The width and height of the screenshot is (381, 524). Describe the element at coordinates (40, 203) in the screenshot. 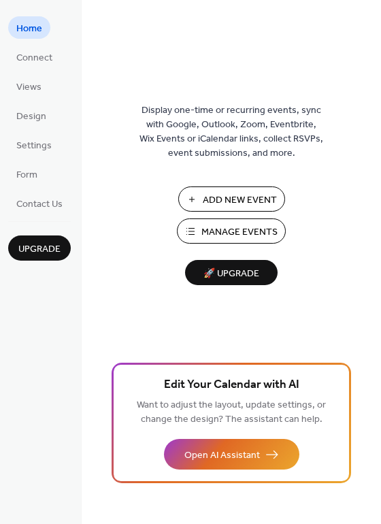

I see `a: Contact Us` at that location.